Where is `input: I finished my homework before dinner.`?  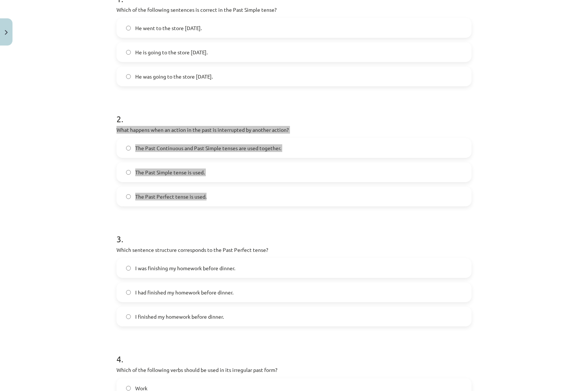
input: I finished my homework before dinner. is located at coordinates (128, 316).